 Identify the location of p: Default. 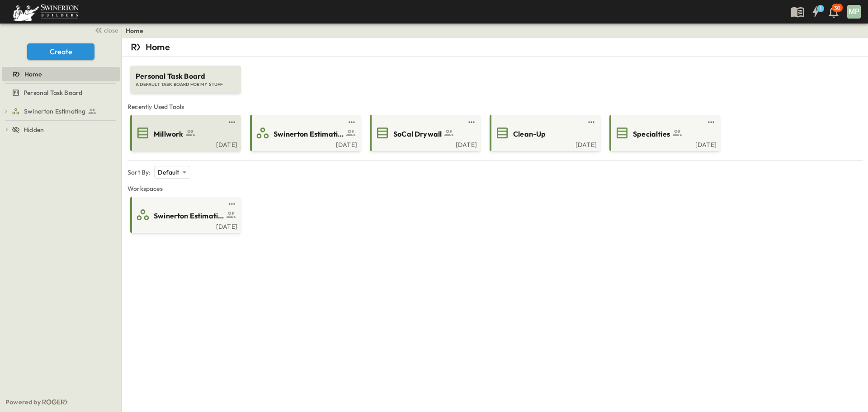
(168, 173).